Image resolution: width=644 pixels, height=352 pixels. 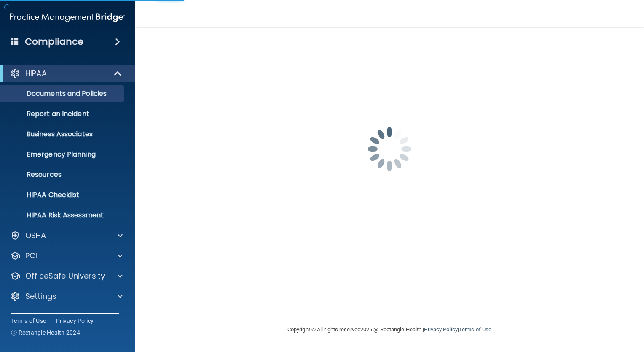 What do you see at coordinates (36, 73) in the screenshot?
I see `p: HIPAA` at bounding box center [36, 73].